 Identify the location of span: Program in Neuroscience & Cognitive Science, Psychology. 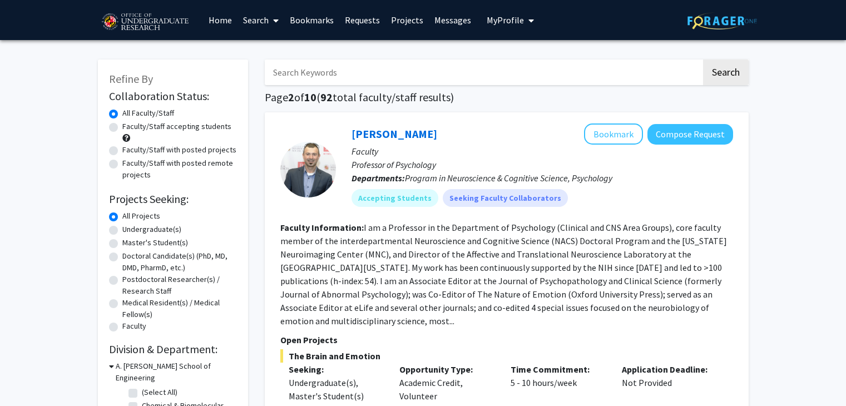
(508, 178).